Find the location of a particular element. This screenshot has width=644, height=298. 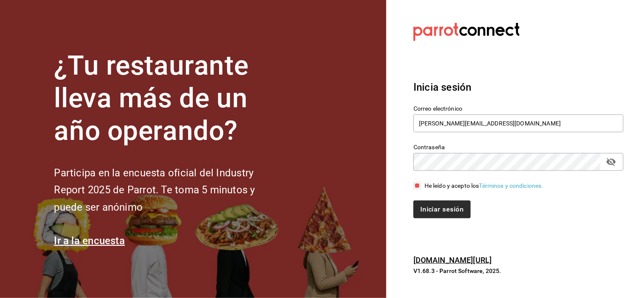

h1: ¿Tu restaurante lleva más de un año operando? is located at coordinates (168, 98).